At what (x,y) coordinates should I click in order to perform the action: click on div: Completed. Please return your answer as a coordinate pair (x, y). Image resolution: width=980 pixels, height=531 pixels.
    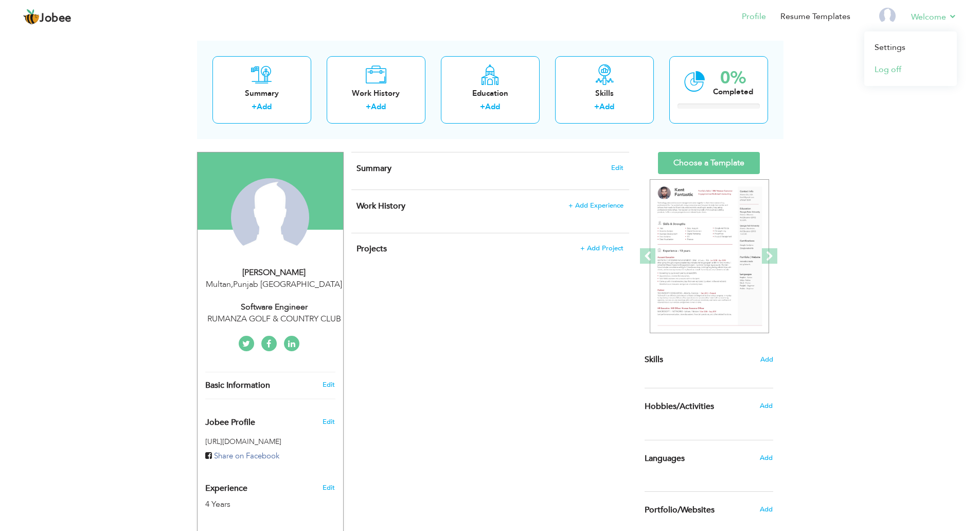
    Looking at the image, I should click on (734, 91).